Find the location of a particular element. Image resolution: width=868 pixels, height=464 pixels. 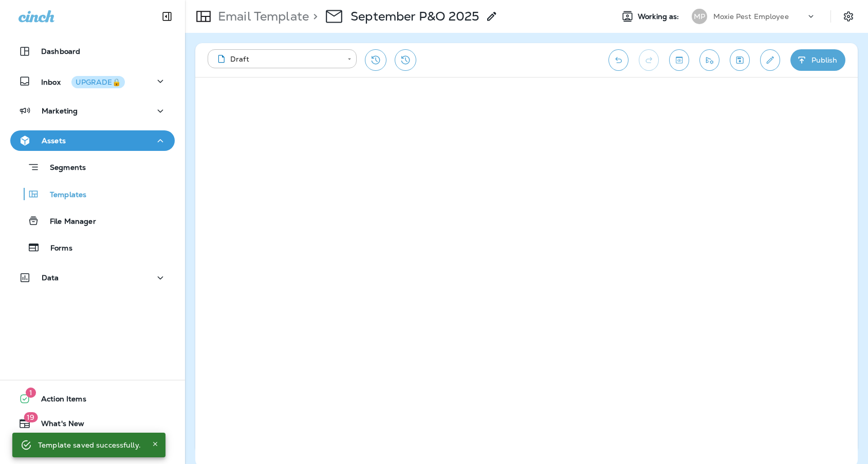

button: Dashboard is located at coordinates (93, 51).